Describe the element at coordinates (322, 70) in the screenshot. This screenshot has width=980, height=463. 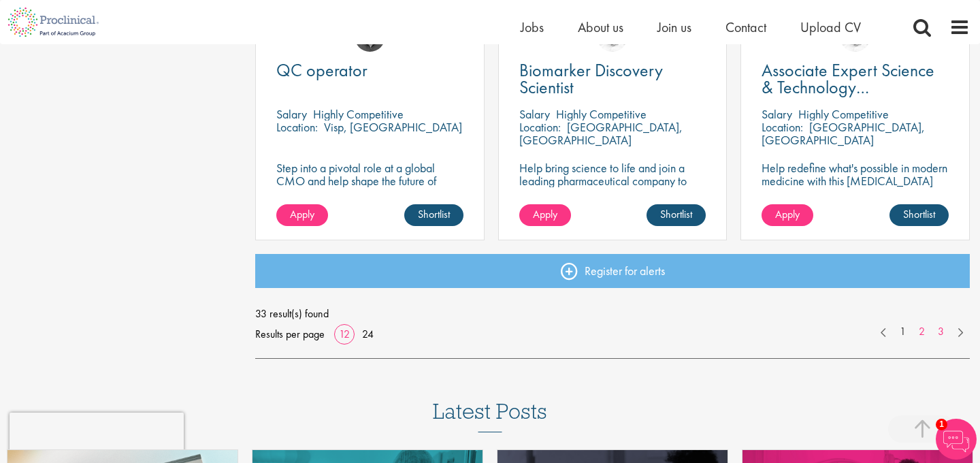
I see `span: QC operator` at that location.